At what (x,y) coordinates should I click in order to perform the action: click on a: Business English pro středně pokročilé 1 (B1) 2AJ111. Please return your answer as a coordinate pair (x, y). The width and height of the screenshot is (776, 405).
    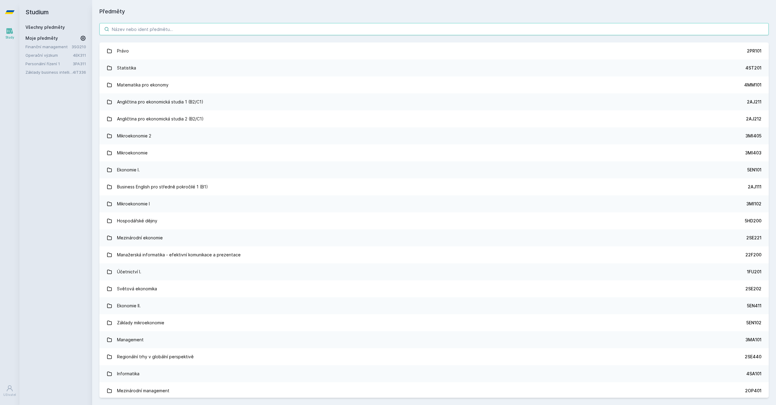
    Looking at the image, I should click on (434, 187).